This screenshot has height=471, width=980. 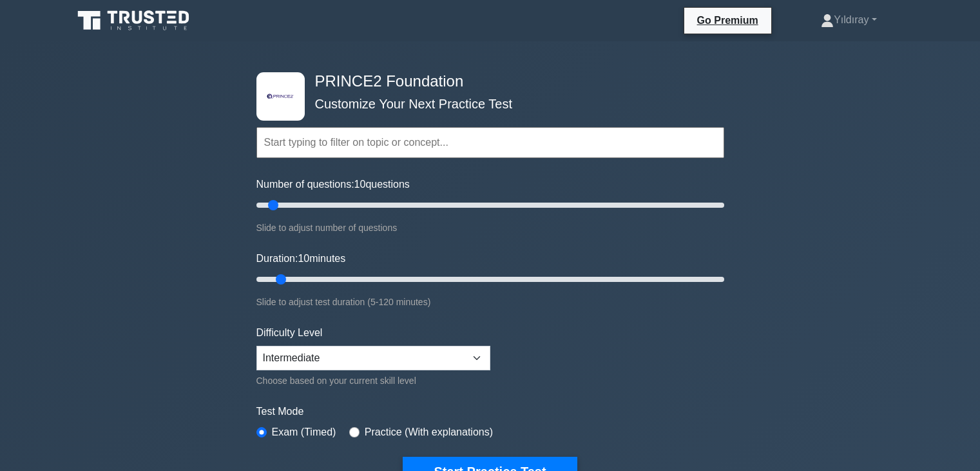 I want to click on input: Start typing to filter on topic or concept..., so click(x=491, y=142).